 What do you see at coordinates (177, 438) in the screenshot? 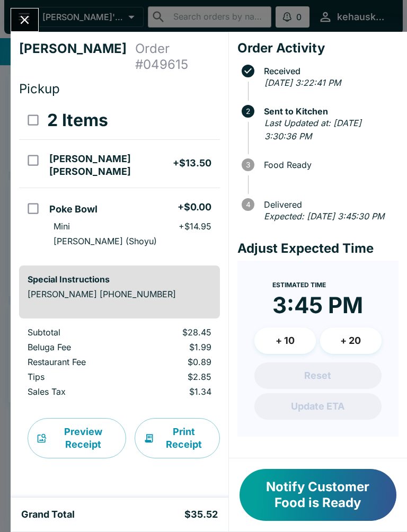
I see `button: Print Receipt` at bounding box center [177, 438].